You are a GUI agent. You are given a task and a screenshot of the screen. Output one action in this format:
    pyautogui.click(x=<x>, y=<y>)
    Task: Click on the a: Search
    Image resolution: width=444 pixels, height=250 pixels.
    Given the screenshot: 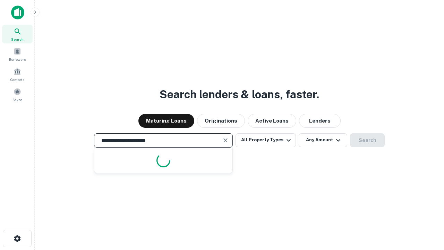 What is the action you would take?
    pyautogui.click(x=17, y=34)
    